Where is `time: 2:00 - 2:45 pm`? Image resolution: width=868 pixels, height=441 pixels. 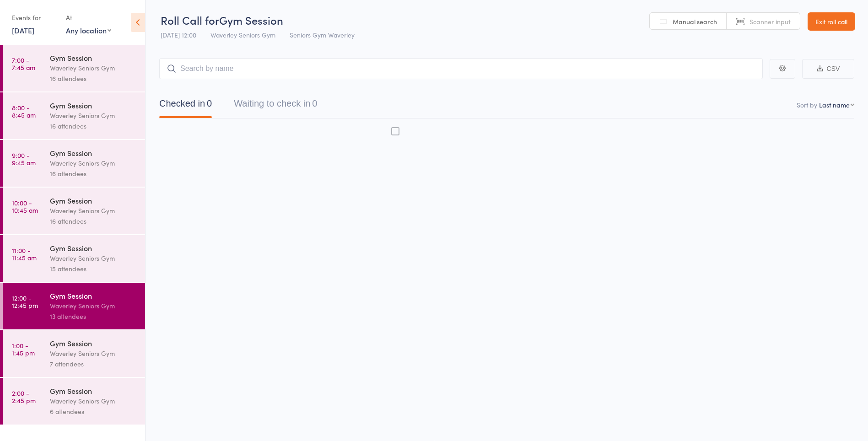 time: 2:00 - 2:45 pm is located at coordinates (24, 397).